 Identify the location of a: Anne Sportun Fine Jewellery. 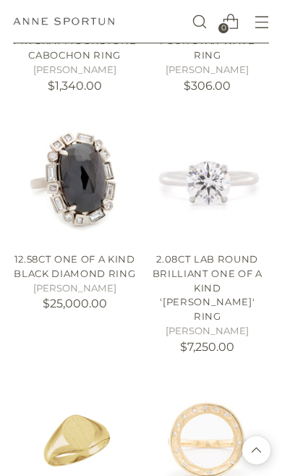
(64, 22).